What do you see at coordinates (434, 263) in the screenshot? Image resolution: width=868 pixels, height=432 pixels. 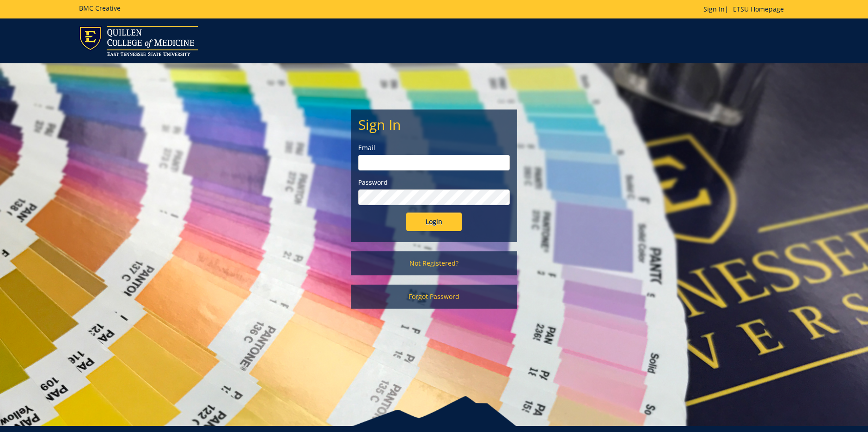 I see `a: Not Registered?` at bounding box center [434, 263].